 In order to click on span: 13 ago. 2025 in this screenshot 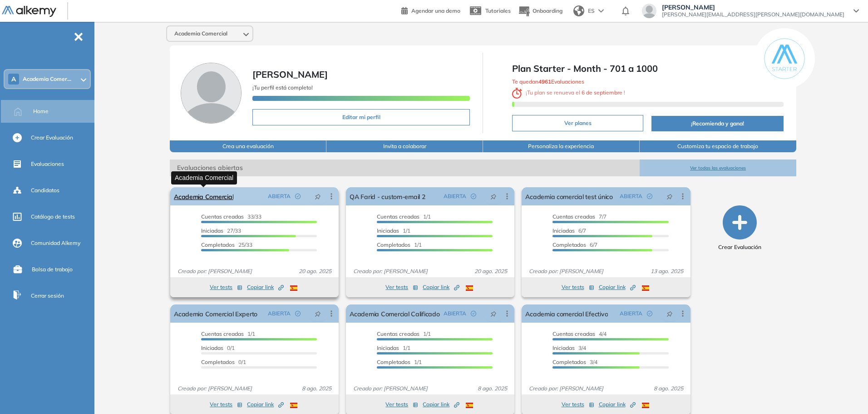, I will do `click(667, 271)`.